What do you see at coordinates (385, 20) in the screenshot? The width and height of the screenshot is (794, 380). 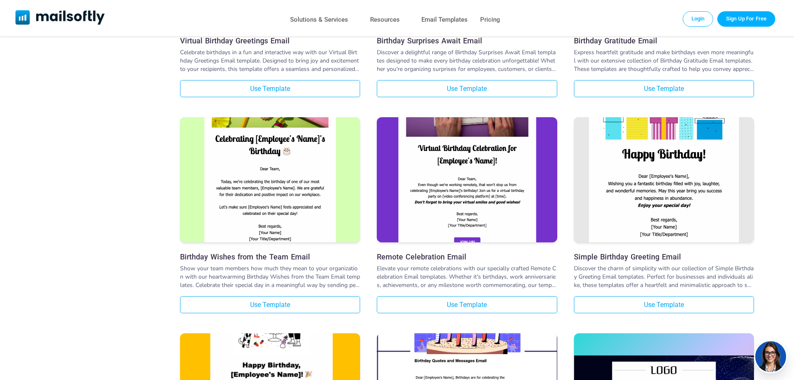 I see `a: Resources` at bounding box center [385, 20].